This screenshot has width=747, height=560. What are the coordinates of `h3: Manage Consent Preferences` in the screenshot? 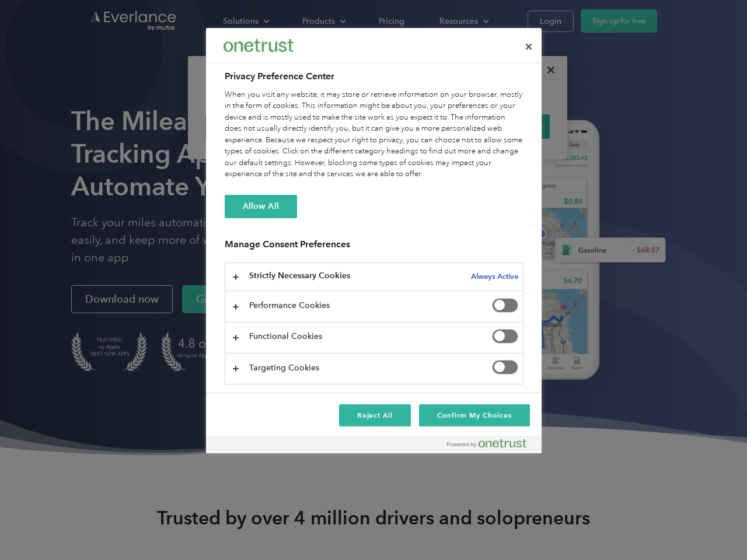 It's located at (374, 247).